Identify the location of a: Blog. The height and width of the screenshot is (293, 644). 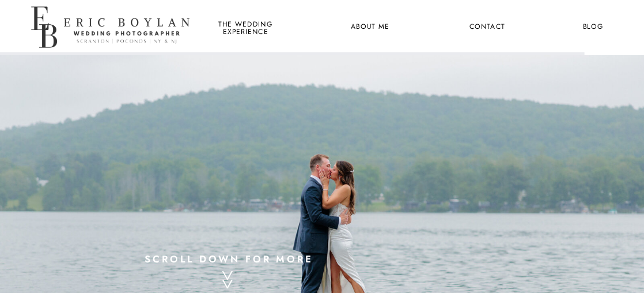
(593, 27).